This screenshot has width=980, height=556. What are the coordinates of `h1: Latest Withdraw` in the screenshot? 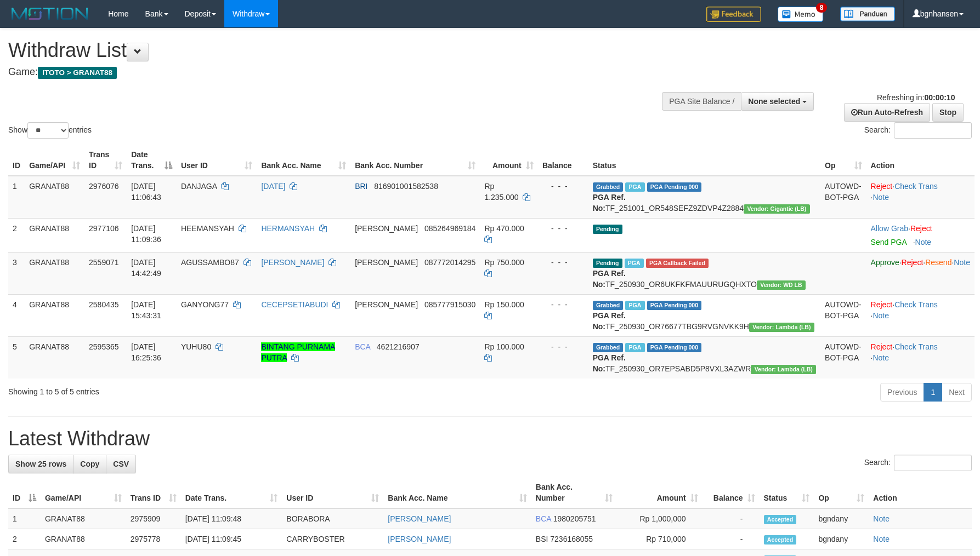 It's located at (490, 439).